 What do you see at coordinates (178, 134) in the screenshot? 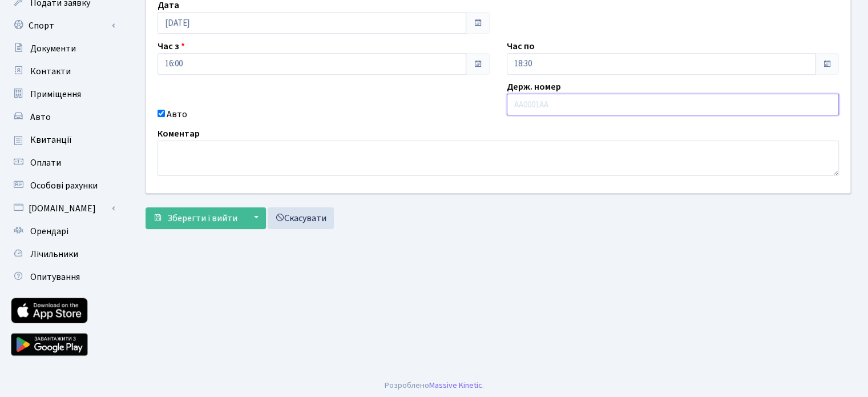
I see `label: Коментар` at bounding box center [178, 134].